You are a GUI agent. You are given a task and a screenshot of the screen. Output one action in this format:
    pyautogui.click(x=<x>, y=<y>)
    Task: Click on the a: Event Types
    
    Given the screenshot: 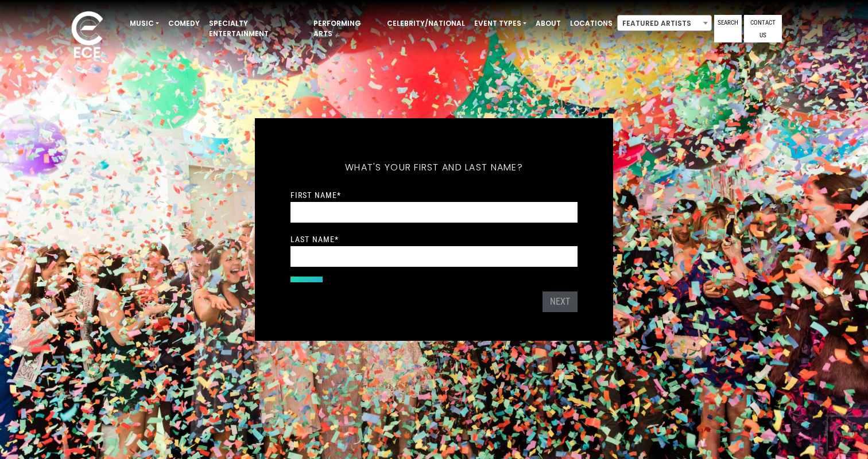 What is the action you would take?
    pyautogui.click(x=500, y=24)
    